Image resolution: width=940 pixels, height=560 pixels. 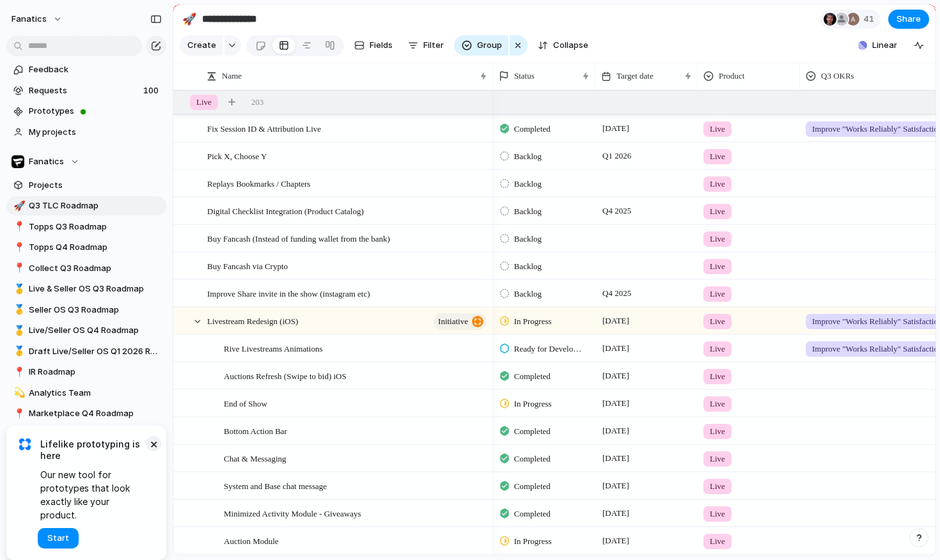 What do you see at coordinates (86, 185) in the screenshot?
I see `a: Projects` at bounding box center [86, 185].